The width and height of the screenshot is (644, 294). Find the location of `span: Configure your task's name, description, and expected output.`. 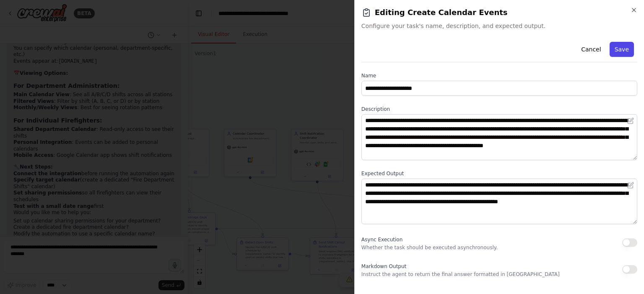

span: Configure your task's name, description, and expected output. is located at coordinates (499, 26).